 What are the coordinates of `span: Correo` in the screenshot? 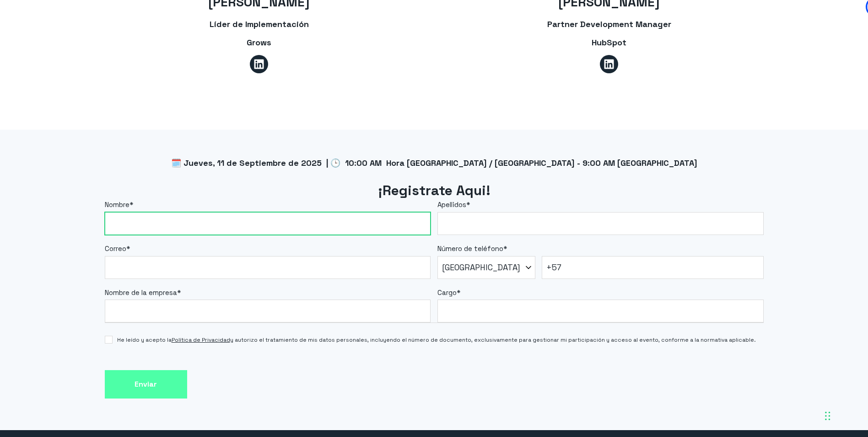 It's located at (115, 248).